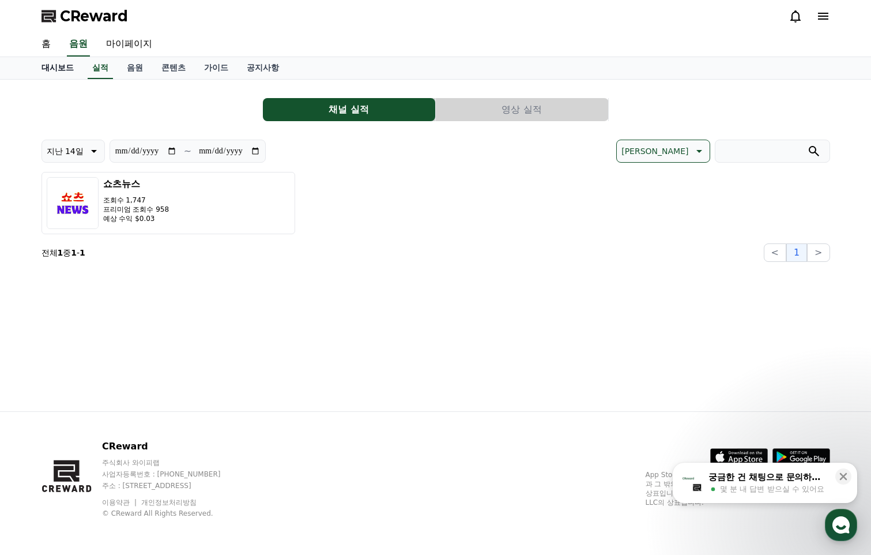 The width and height of the screenshot is (871, 555). Describe the element at coordinates (112, 388) in the screenshot. I see `span: 대화` at that location.